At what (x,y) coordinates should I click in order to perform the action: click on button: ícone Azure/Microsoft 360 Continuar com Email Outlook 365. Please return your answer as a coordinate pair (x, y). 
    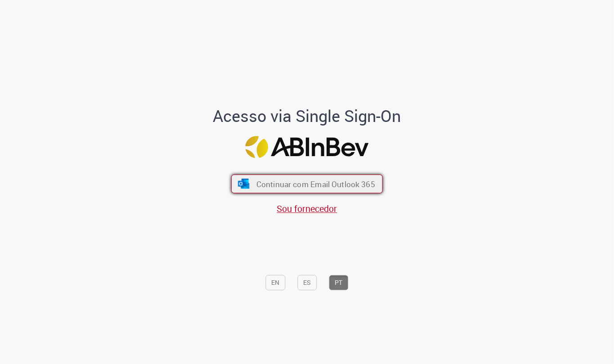
    Looking at the image, I should click on (307, 184).